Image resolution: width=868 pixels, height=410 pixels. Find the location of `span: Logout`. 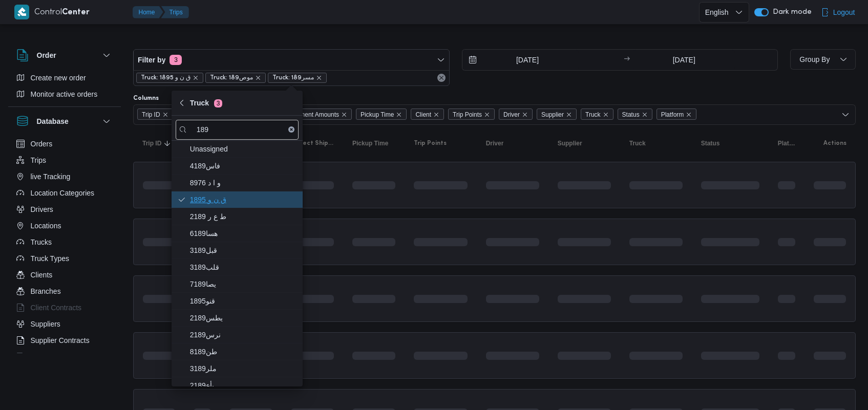

span: Logout is located at coordinates (844, 12).